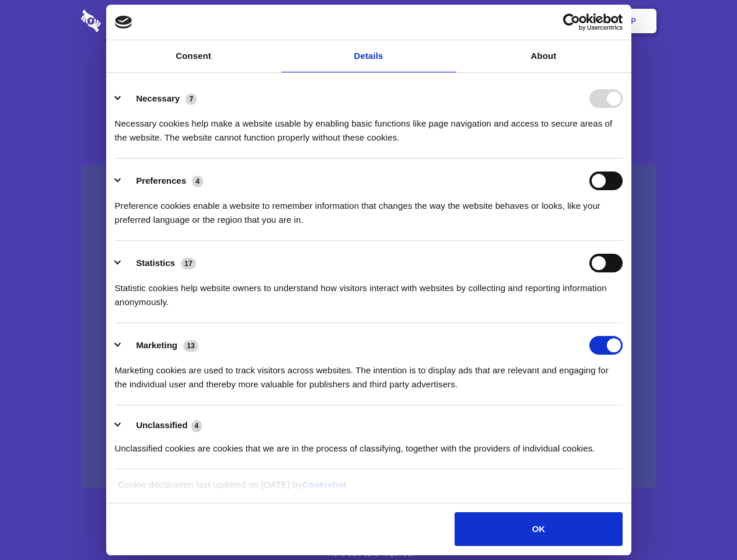 The image size is (737, 560). Describe the element at coordinates (160, 263) in the screenshot. I see `button: Statistics (17)` at that location.